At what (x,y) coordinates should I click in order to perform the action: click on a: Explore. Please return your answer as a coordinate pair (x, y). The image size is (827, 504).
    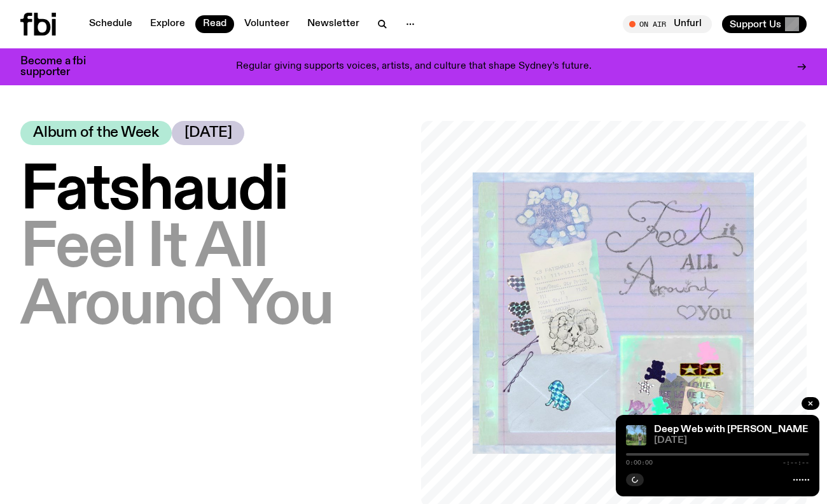
    Looking at the image, I should click on (167, 24).